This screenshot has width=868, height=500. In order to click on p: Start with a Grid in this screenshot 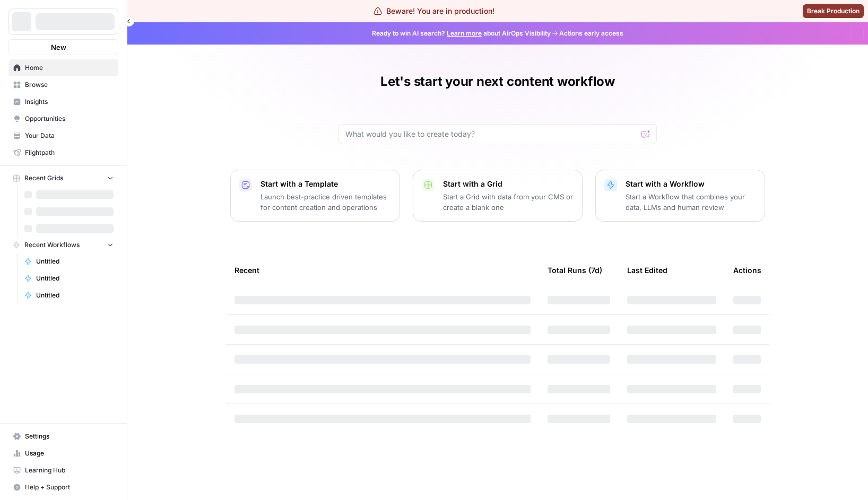, I will do `click(508, 184)`.